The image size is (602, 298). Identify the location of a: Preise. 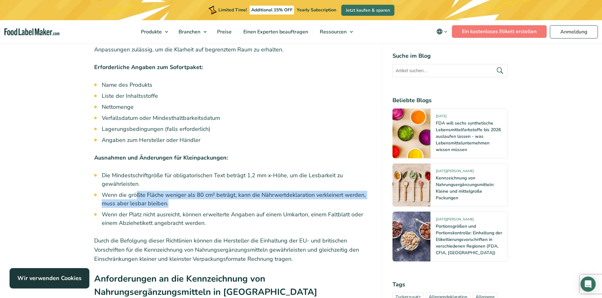
(224, 32).